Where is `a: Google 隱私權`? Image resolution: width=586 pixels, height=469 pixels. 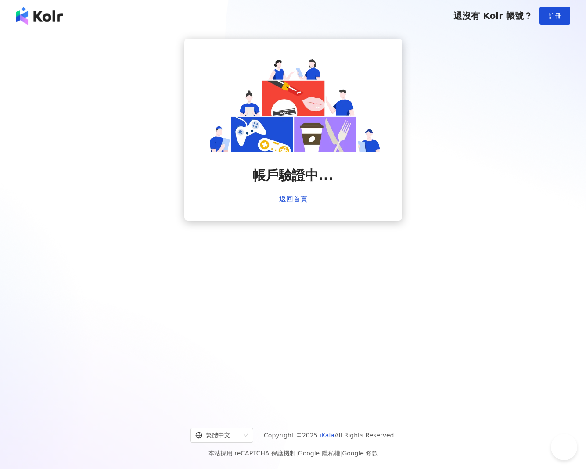 a: Google 隱私權 is located at coordinates (319, 453).